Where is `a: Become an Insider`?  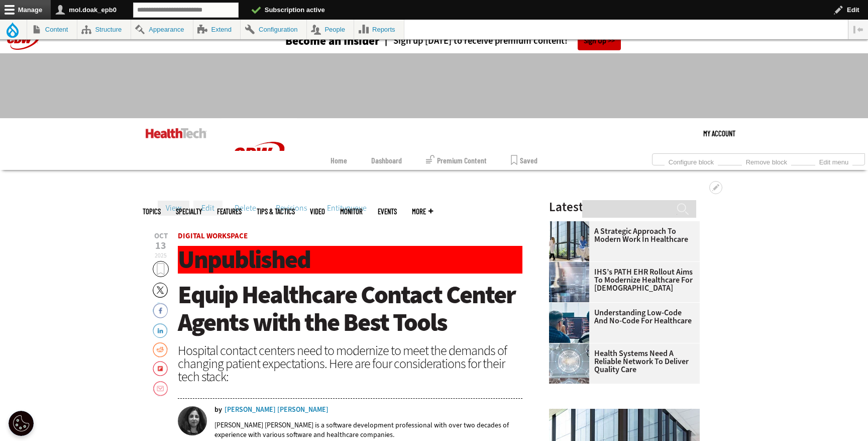 a: Become an Insider is located at coordinates (314, 41).